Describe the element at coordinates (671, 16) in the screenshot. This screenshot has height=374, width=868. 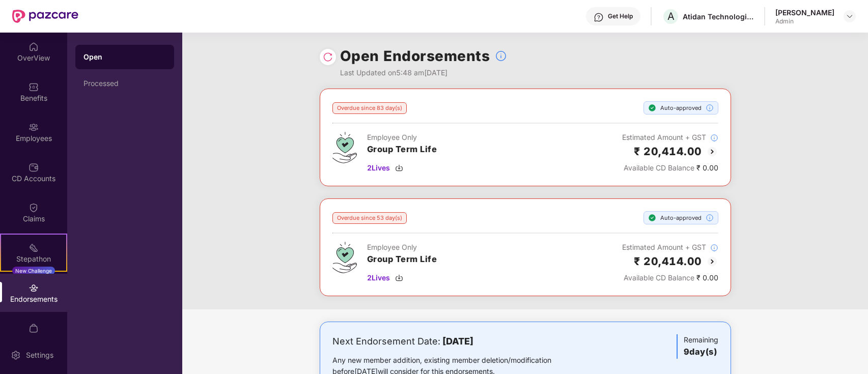
I see `span: A` at that location.